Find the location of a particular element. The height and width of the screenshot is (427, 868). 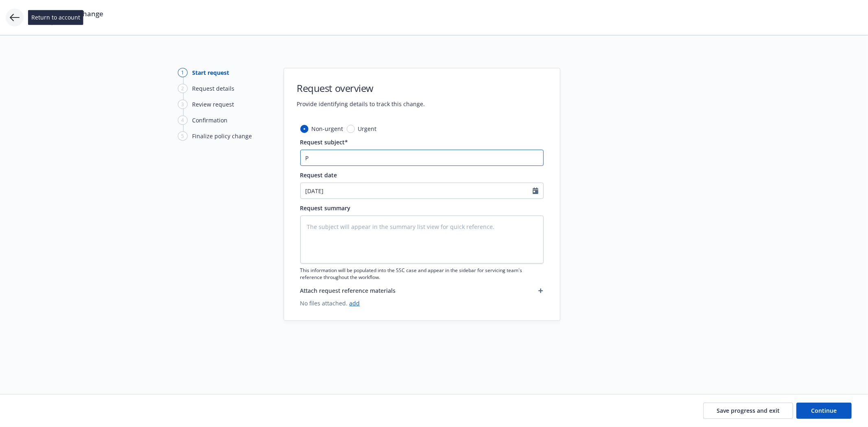

input: Urgent is located at coordinates (351, 129).